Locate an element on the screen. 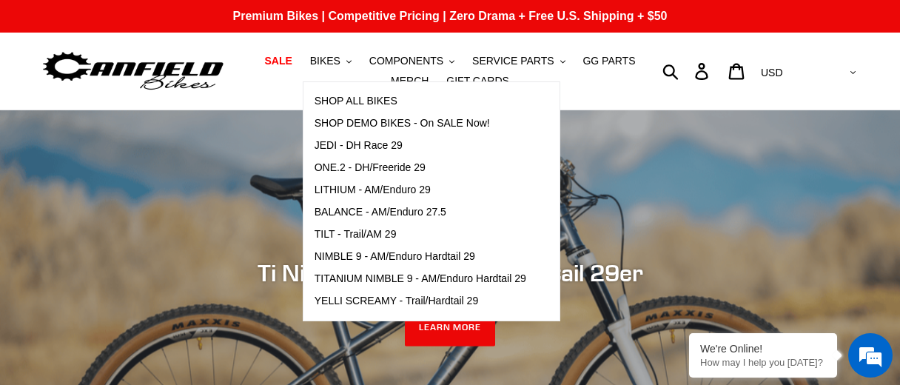 Image resolution: width=900 pixels, height=385 pixels. span: SHOP ALL BIKES is located at coordinates (356, 101).